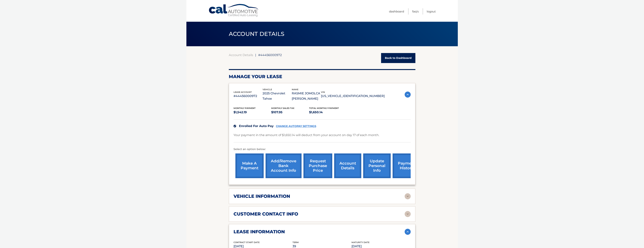 The image size is (644, 248). Describe the element at coordinates (318, 166) in the screenshot. I see `a: request purchase price` at that location.